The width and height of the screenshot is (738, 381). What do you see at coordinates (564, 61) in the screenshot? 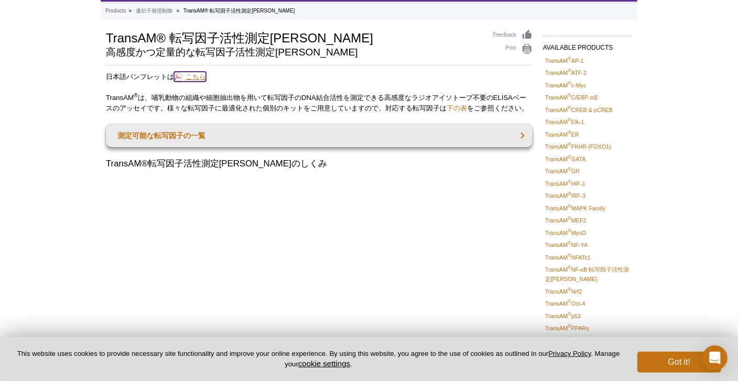
I see `a: TransAM®AP-1` at bounding box center [564, 61].